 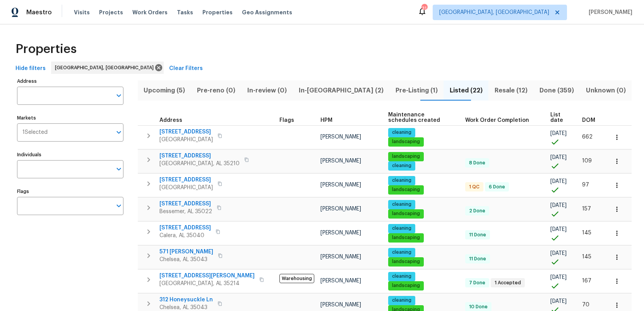 What do you see at coordinates (605, 90) in the screenshot?
I see `span: Unknown (0)` at bounding box center [605, 90].